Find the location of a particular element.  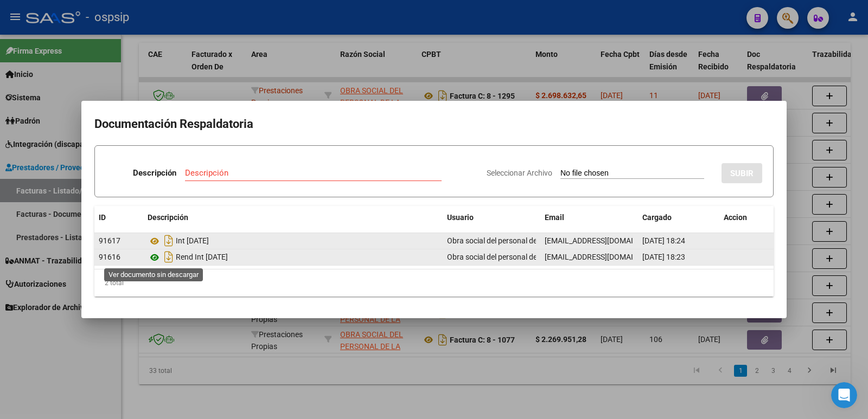

span: Cargado is located at coordinates (657, 217).